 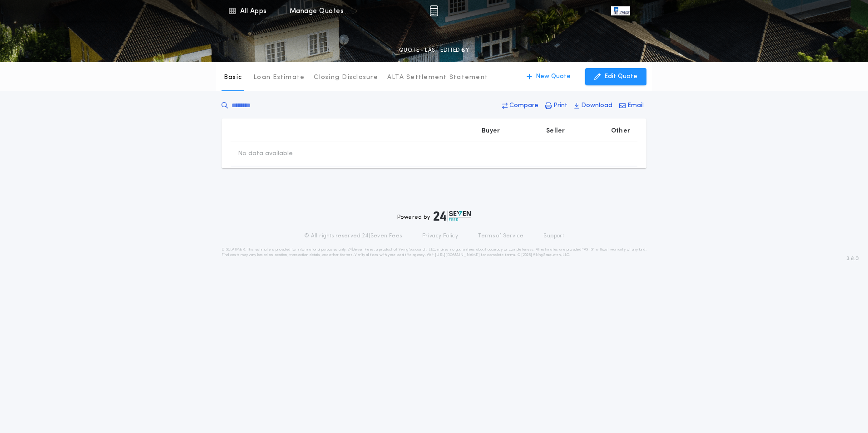 I want to click on button: Email, so click(x=632, y=106).